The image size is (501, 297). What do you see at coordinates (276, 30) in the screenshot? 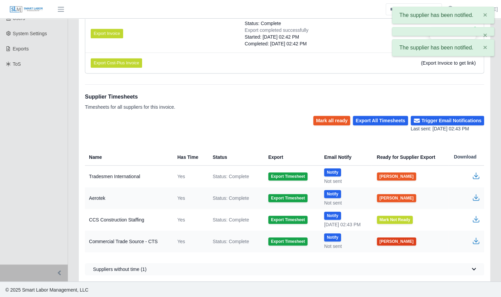
I see `div: Export completed successfully` at bounding box center [276, 30].